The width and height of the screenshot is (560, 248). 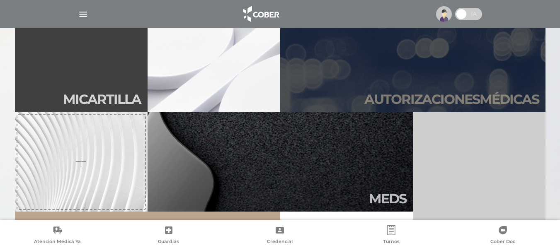 What do you see at coordinates (169, 236) in the screenshot?
I see `a: Guardias` at bounding box center [169, 236].